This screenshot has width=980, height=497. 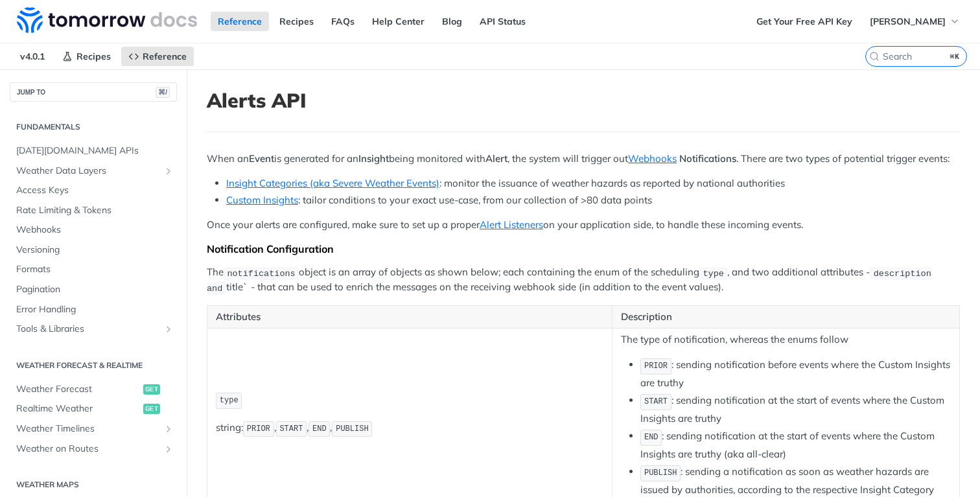 I want to click on span: Error Handling, so click(x=95, y=310).